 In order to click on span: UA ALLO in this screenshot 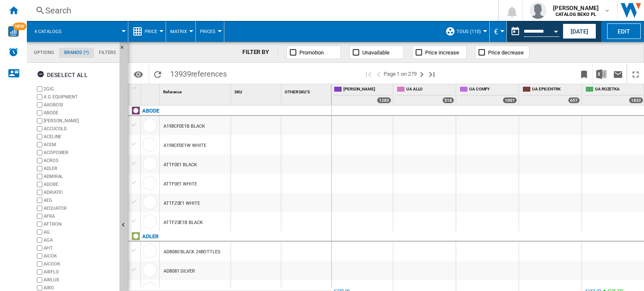, I will do `click(430, 89)`.